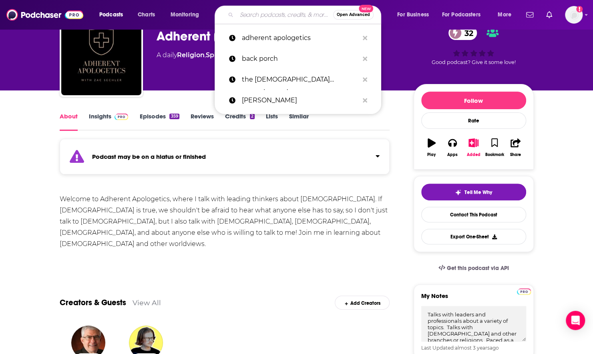  I want to click on a: View All, so click(146, 303).